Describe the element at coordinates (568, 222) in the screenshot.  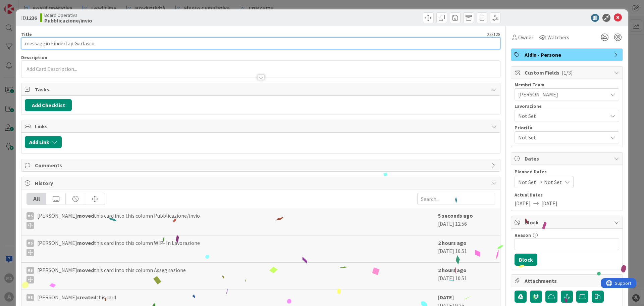
I see `span: Block` at that location.